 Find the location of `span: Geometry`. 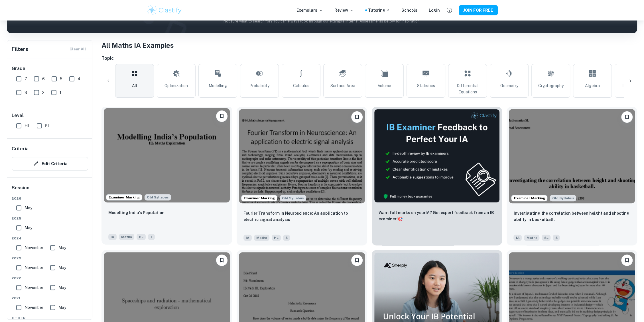

span: Geometry is located at coordinates (509, 86).